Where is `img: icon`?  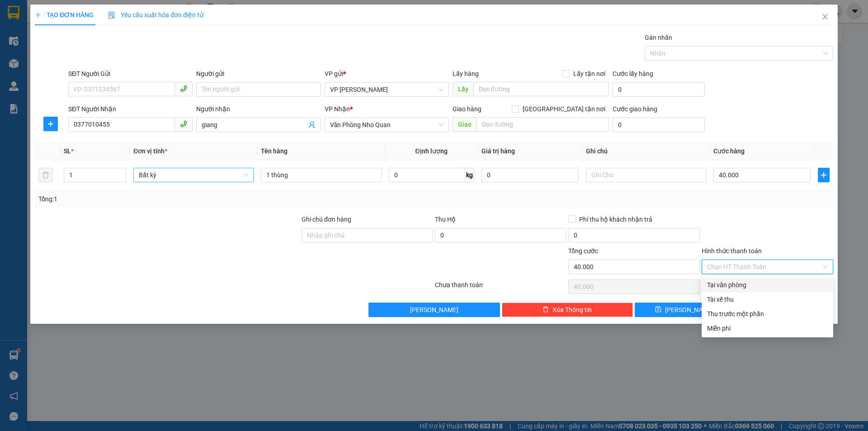
img: icon is located at coordinates (112, 15).